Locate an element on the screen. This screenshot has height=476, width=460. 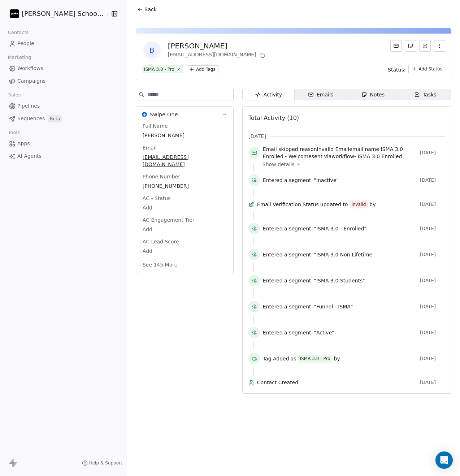
span: as is located at coordinates (293, 359).